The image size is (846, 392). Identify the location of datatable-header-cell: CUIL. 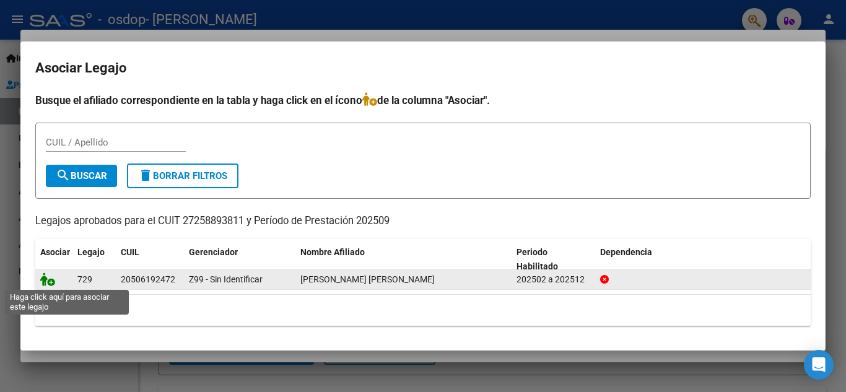
(150, 260).